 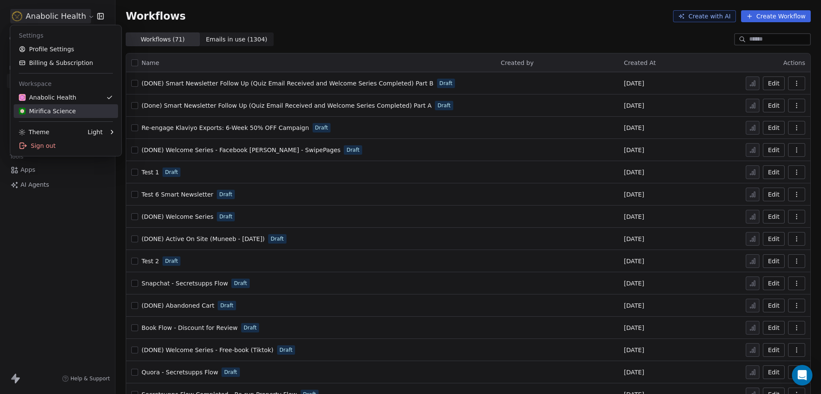 I want to click on div: Mirifica Science, so click(x=47, y=111).